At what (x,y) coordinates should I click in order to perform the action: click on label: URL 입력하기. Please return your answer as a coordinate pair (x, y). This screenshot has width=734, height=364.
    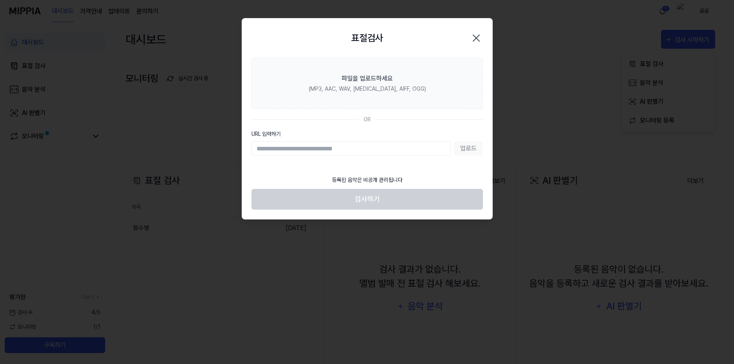
    Looking at the image, I should click on (367, 134).